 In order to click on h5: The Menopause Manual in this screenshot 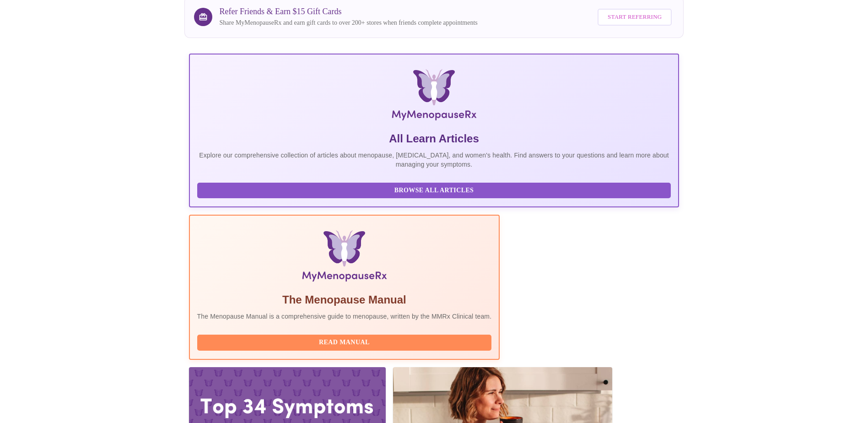, I will do `click(344, 299)`.